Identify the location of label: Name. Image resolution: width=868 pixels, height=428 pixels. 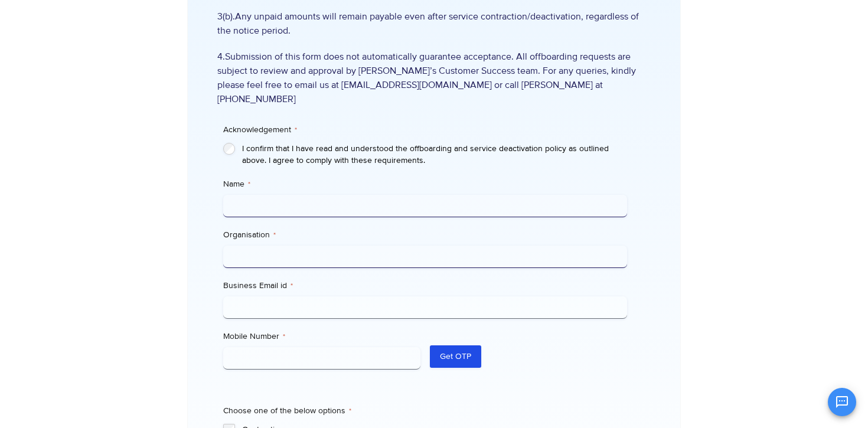
(425, 185).